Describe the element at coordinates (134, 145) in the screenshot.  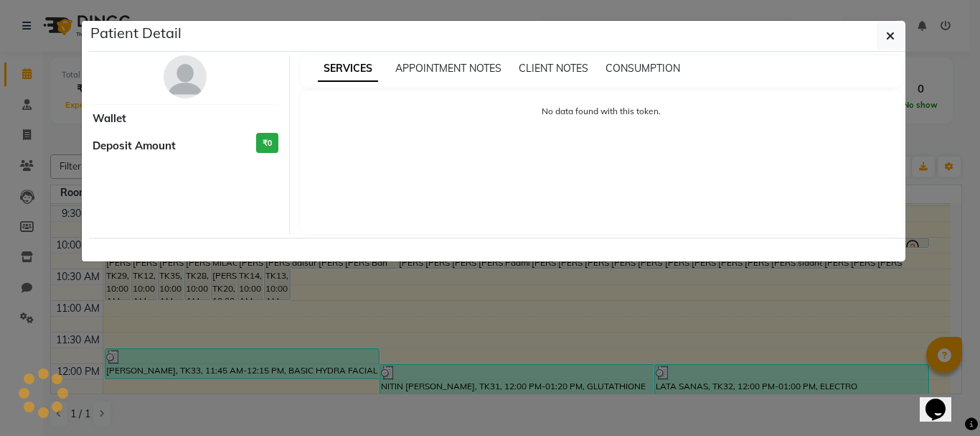
I see `span: Deposit Amount` at that location.